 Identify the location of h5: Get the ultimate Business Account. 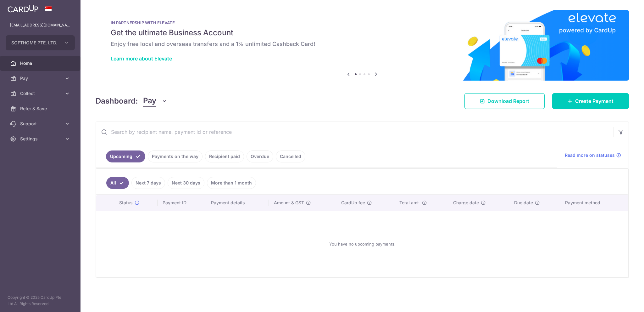
(362, 33).